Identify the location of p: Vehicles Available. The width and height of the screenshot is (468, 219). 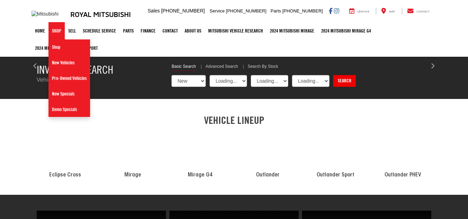
(99, 80).